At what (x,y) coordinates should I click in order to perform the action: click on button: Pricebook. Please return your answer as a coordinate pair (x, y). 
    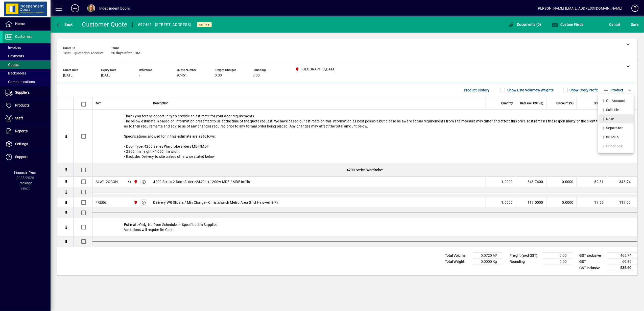
    Looking at the image, I should click on (616, 146).